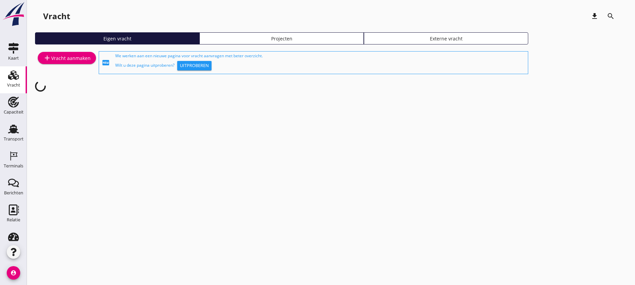 The width and height of the screenshot is (635, 285). I want to click on i: search, so click(611, 16).